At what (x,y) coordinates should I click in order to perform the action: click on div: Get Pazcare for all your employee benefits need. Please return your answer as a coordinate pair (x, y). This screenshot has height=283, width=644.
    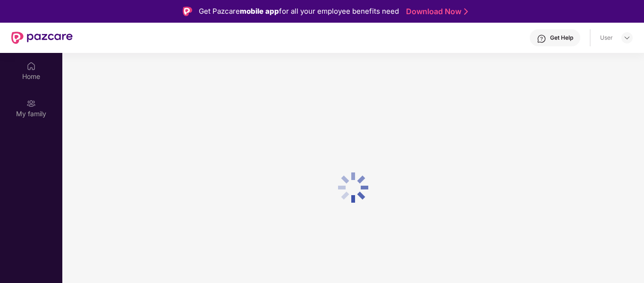
    Looking at the image, I should click on (298, 11).